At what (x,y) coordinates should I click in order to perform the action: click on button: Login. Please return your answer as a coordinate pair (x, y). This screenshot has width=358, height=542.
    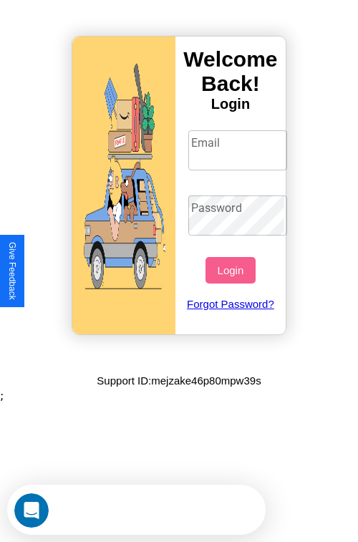
    Looking at the image, I should click on (230, 270).